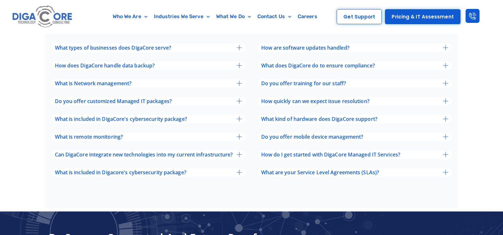 The image size is (503, 235). Describe the element at coordinates (43, 17) in the screenshot. I see `img: Digacore logo 1` at that location.